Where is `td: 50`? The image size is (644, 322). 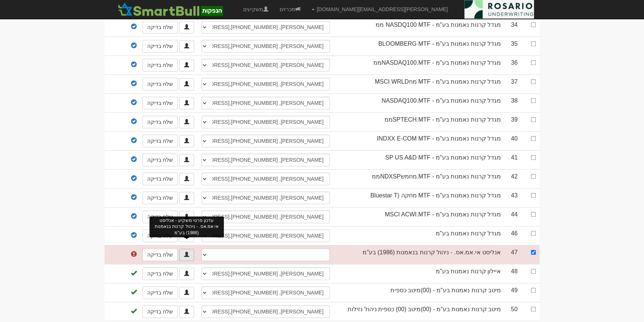 td: 50 is located at coordinates (512, 312).